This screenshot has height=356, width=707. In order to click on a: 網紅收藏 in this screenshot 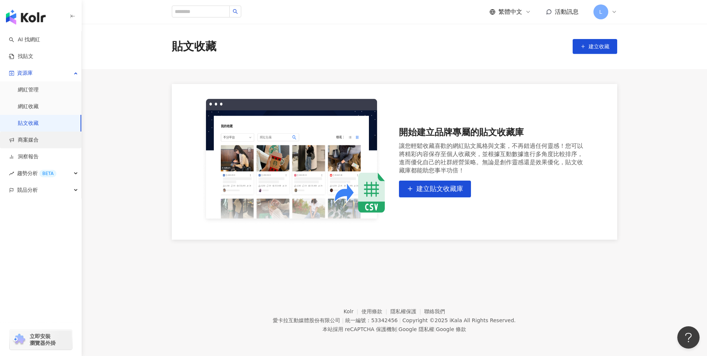, I will do `click(28, 107)`.